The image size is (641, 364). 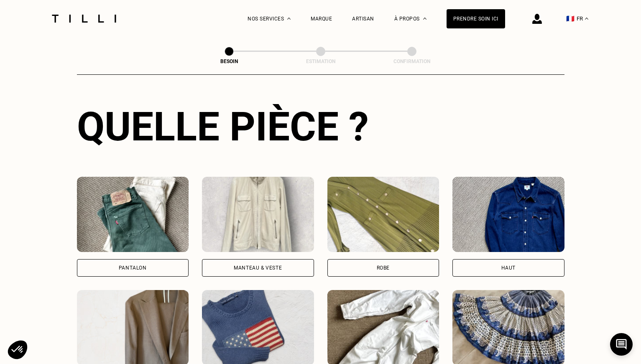 What do you see at coordinates (476, 19) in the screenshot?
I see `div: Prendre soin ici` at bounding box center [476, 19].